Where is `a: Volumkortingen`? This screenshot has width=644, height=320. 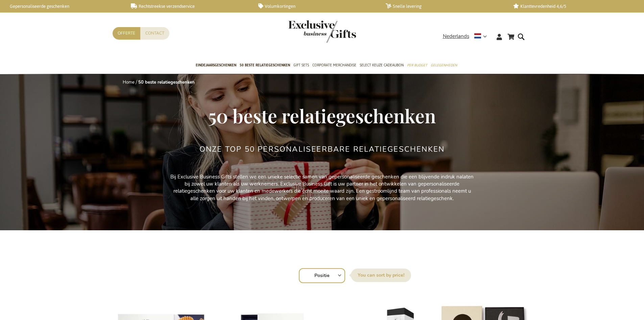
a: Volumkortingen is located at coordinates (316, 6).